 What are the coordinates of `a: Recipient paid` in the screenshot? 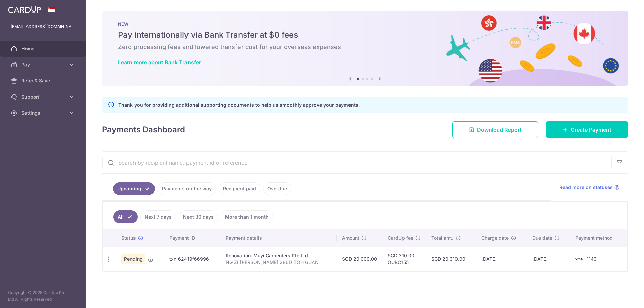 It's located at (240, 188).